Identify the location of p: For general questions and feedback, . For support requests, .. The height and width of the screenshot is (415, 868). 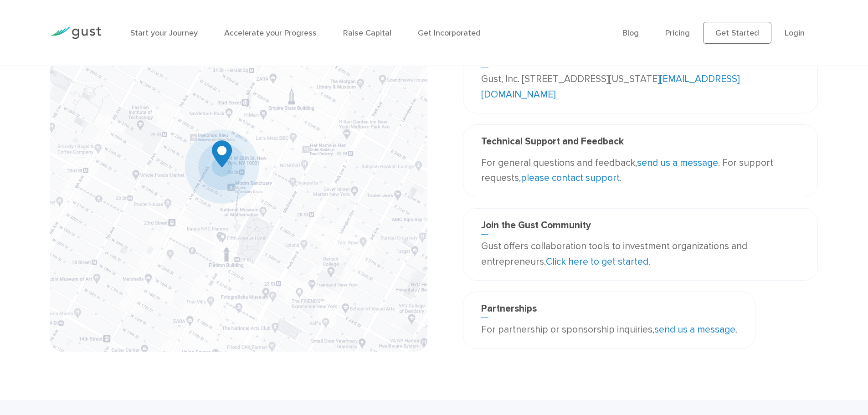
(640, 170).